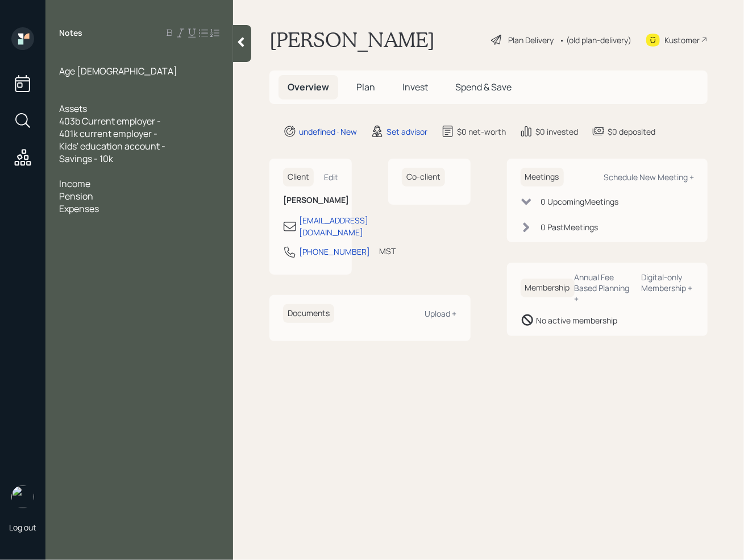 This screenshot has height=560, width=744. Describe the element at coordinates (298, 176) in the screenshot. I see `h6: Client` at that location.